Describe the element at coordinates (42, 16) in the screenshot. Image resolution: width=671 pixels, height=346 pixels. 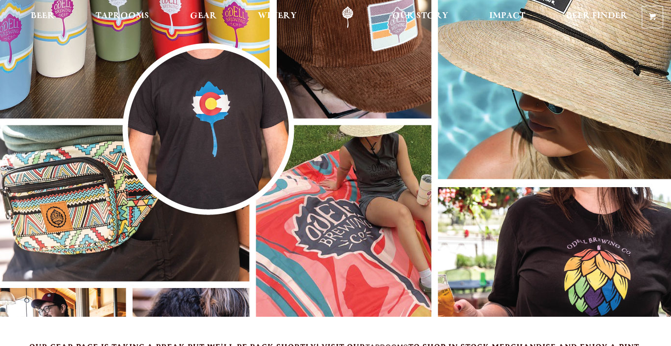
I see `span: Beer` at that location.